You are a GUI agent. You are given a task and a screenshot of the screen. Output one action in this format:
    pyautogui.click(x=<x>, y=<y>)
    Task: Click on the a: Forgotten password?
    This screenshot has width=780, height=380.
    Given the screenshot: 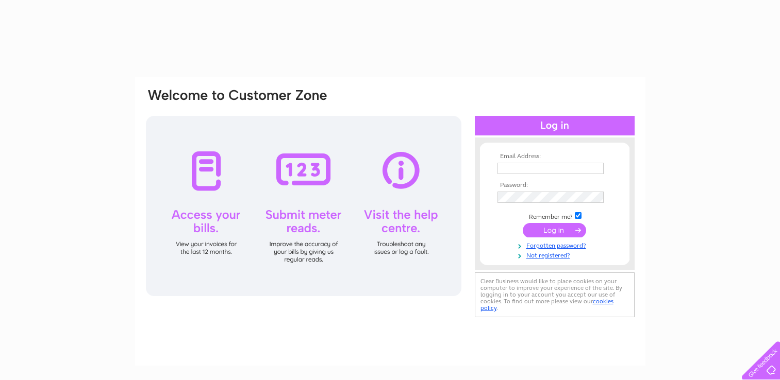 What is the action you would take?
    pyautogui.click(x=556, y=245)
    